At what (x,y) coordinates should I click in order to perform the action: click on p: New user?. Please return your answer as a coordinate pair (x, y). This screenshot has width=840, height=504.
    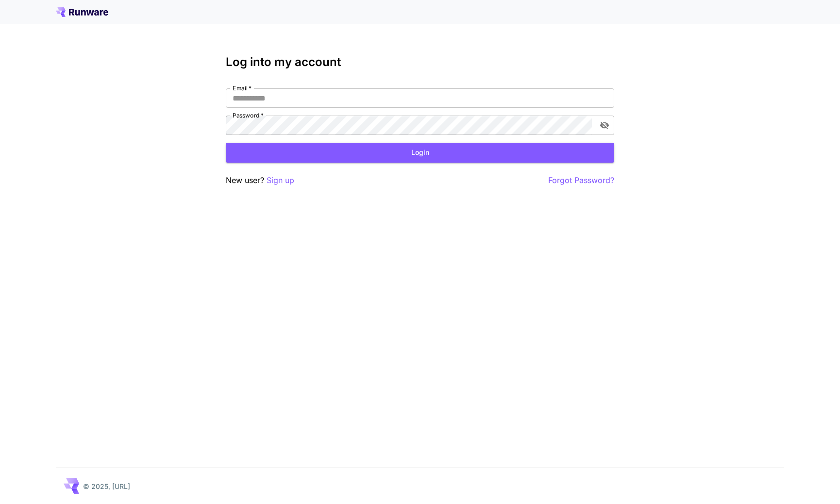
    Looking at the image, I should click on (259, 180).